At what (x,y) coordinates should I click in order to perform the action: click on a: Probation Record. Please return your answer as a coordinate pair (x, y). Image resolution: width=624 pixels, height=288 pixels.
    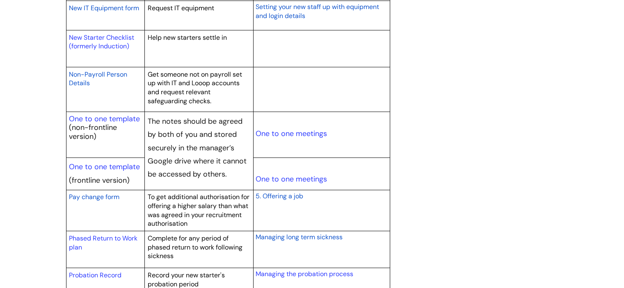
    Looking at the image, I should click on (95, 275).